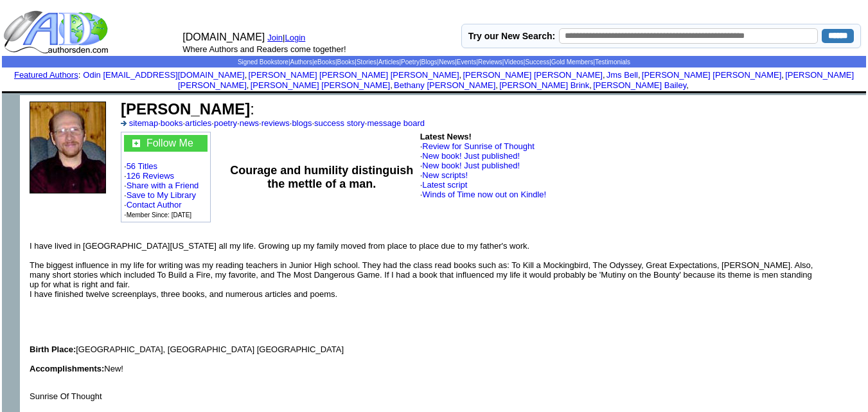 The width and height of the screenshot is (868, 412). I want to click on label: Try our New Search:, so click(511, 36).